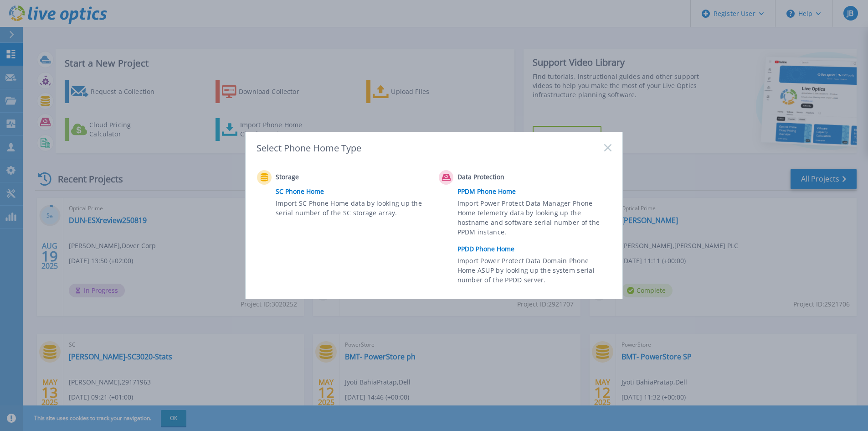  Describe the element at coordinates (321, 177) in the screenshot. I see `span: Storage` at that location.